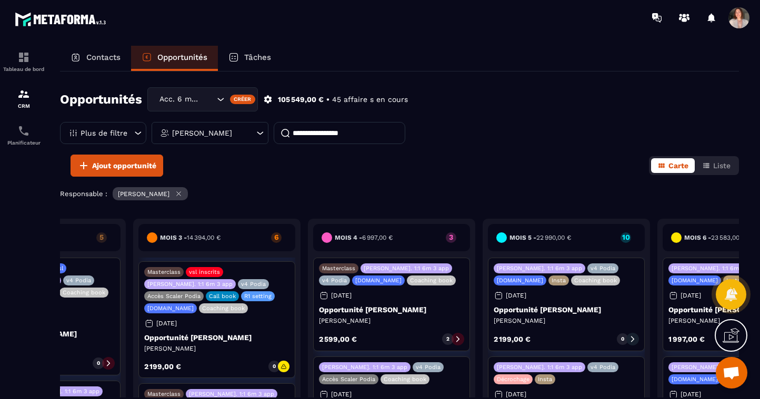 This screenshot has height=399, width=760. Describe the element at coordinates (258, 296) in the screenshot. I see `p: R1 setting` at that location.